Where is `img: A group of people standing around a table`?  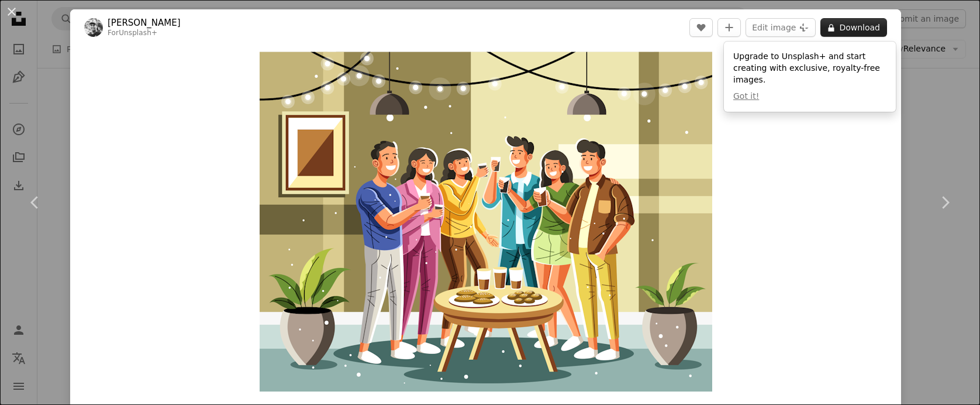
img: A group of people standing around a table is located at coordinates (486, 221).